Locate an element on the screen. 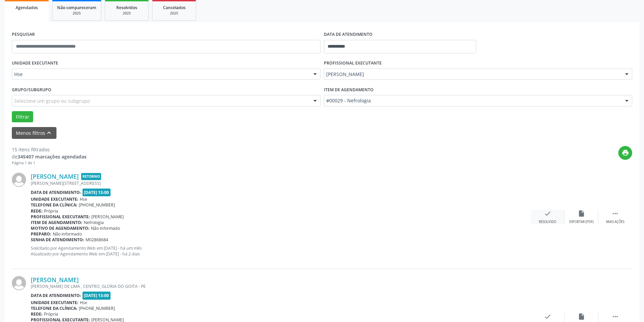  div: Página 1 de 1 is located at coordinates (49, 163).